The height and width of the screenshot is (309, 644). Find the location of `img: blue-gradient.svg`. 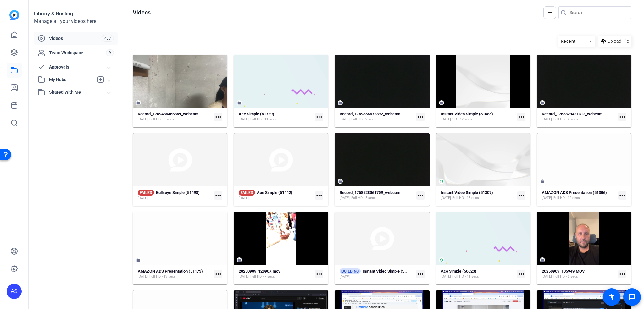

img: blue-gradient.svg is located at coordinates (14, 15).